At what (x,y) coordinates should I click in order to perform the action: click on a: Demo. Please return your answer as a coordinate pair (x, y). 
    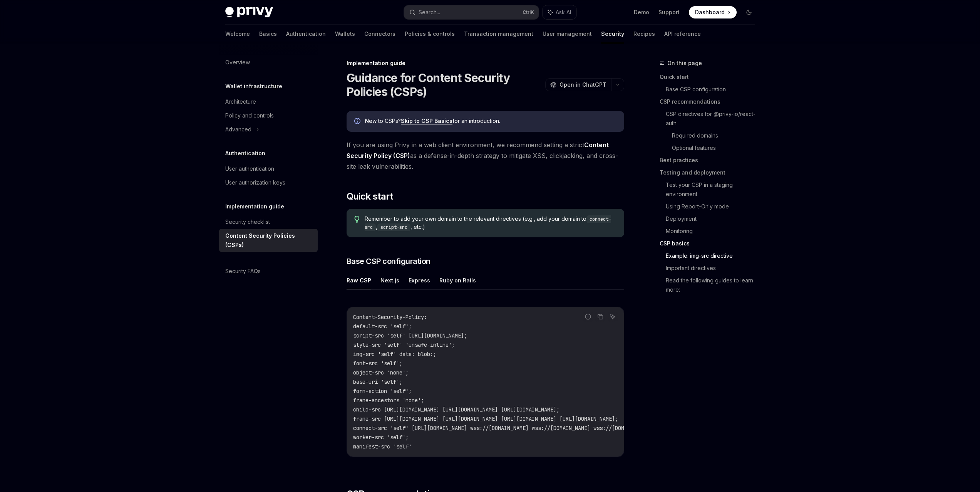
    Looking at the image, I should click on (642, 12).